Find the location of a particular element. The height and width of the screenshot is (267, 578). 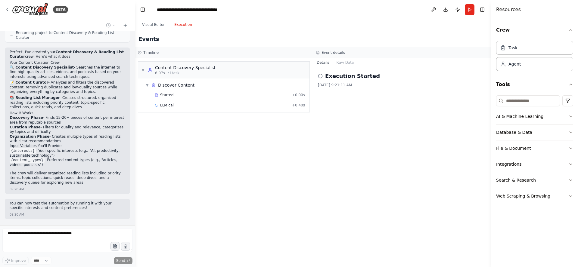

p: - Searches the internet to find high-quality articles, videos, and podcasts based on your interes... is located at coordinates (67, 72).